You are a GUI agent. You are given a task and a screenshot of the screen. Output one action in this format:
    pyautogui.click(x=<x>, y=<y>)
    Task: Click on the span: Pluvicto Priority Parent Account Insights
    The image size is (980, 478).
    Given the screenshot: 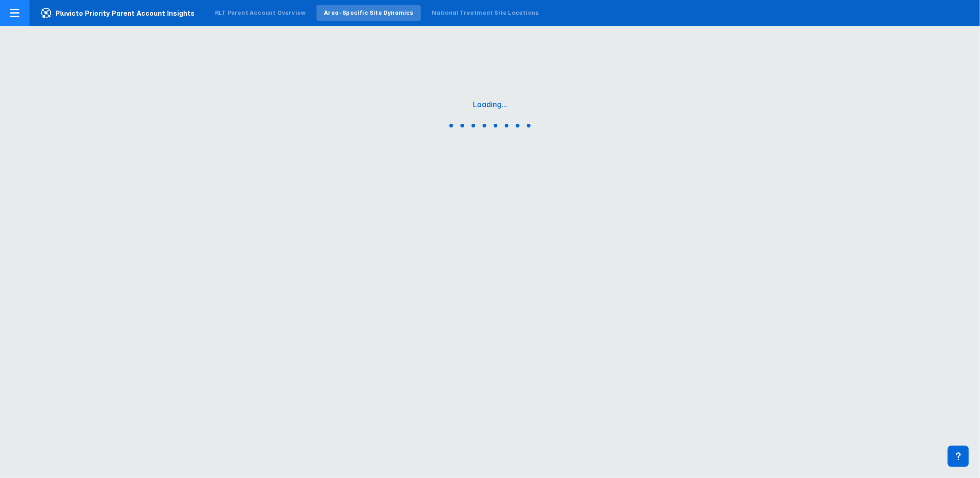 What is the action you would take?
    pyautogui.click(x=117, y=13)
    